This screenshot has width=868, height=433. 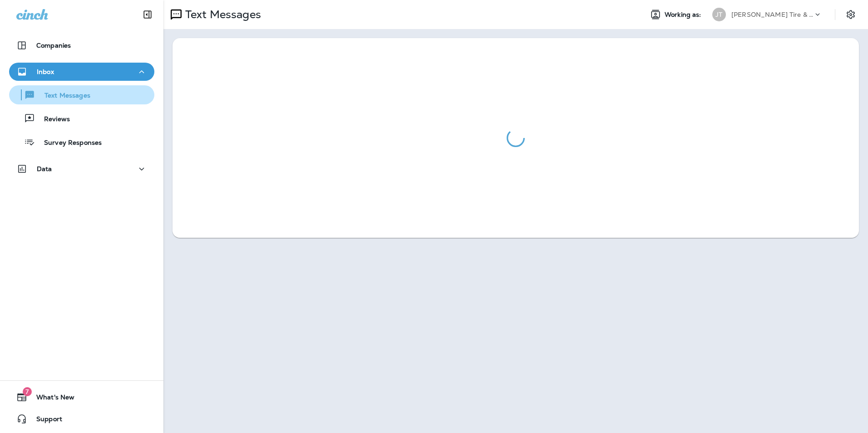 I want to click on button: Companies, so click(x=81, y=46).